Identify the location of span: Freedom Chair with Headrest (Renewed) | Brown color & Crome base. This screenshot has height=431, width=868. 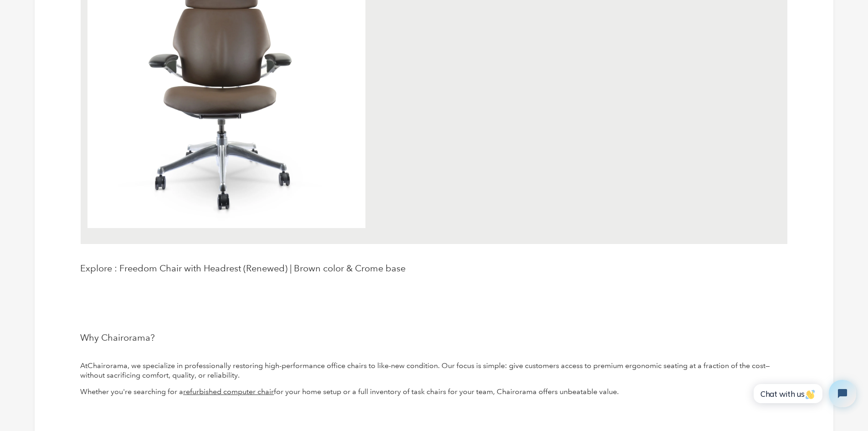
(262, 268).